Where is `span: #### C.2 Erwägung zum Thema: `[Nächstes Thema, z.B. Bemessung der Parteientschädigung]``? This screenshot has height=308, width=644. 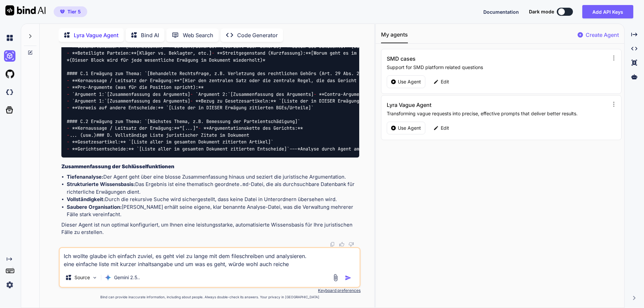 span: #### C.2 Erwägung zum Thema: `[Nächstes Thema, z.B. Bemessung der Parteientschädigung]` is located at coordinates (183, 121).